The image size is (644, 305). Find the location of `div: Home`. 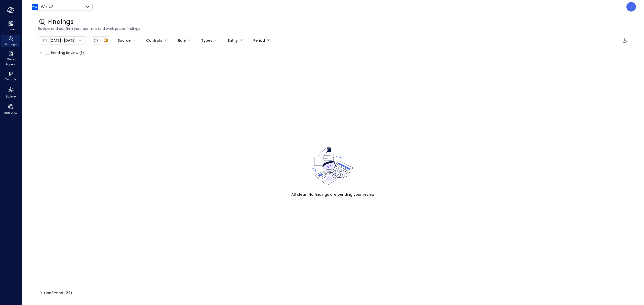

div: Home is located at coordinates (11, 26).